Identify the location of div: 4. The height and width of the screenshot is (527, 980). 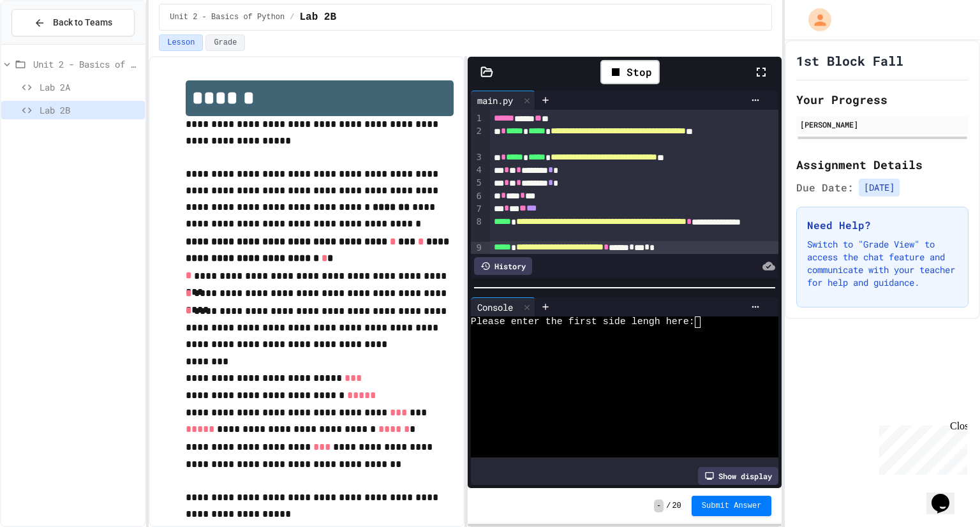
(477, 170).